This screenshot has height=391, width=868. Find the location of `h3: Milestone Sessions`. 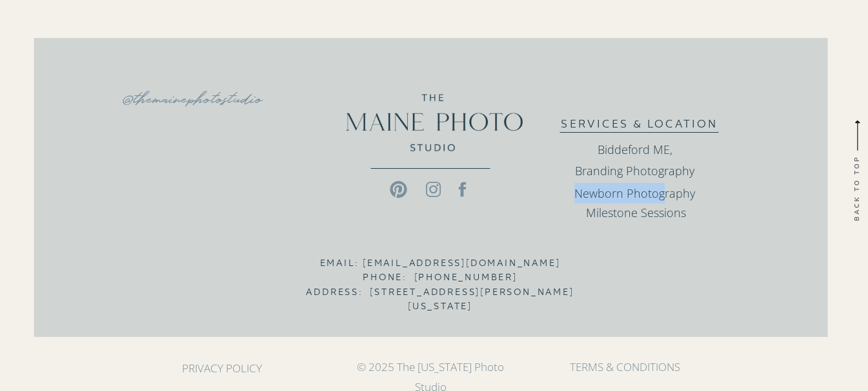

h3: Milestone Sessions is located at coordinates (636, 209).